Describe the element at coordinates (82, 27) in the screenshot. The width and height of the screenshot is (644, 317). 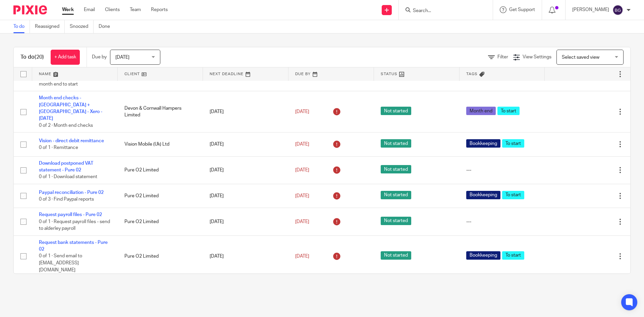
I see `a: Snoozed` at that location.